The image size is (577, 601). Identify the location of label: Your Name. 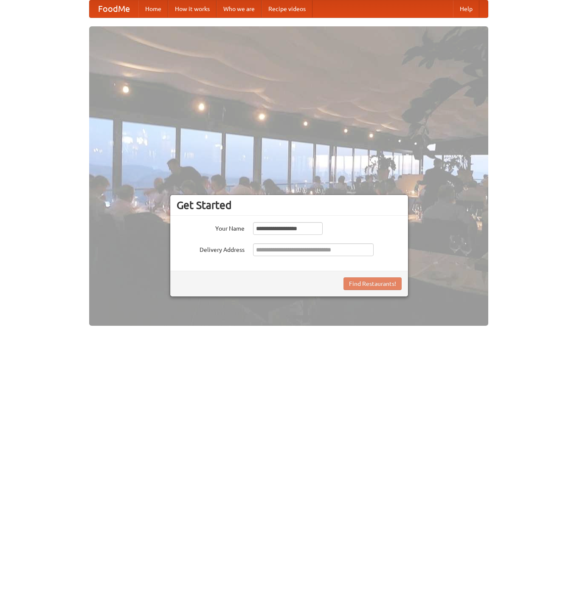
(210, 227).